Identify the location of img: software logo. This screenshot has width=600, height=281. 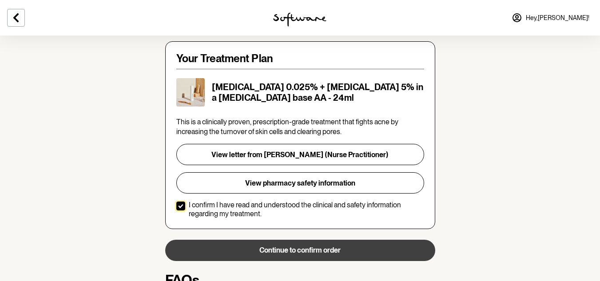
(300, 20).